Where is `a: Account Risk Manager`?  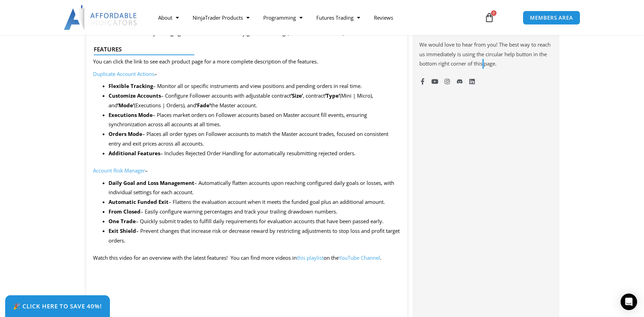 a: Account Risk Manager is located at coordinates (119, 171).